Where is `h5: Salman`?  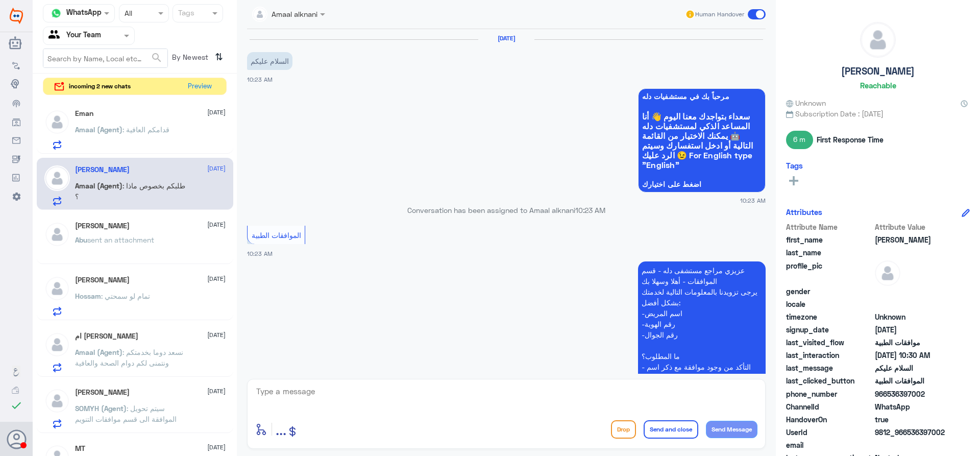
h5: Salman is located at coordinates (102, 170).